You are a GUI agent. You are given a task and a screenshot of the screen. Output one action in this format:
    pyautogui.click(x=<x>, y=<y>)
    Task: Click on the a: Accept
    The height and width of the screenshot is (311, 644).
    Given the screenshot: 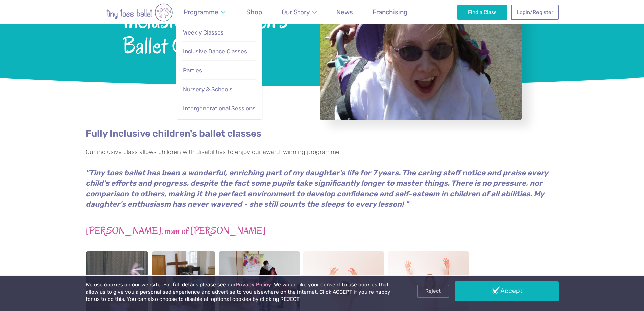 What is the action you would take?
    pyautogui.click(x=507, y=291)
    